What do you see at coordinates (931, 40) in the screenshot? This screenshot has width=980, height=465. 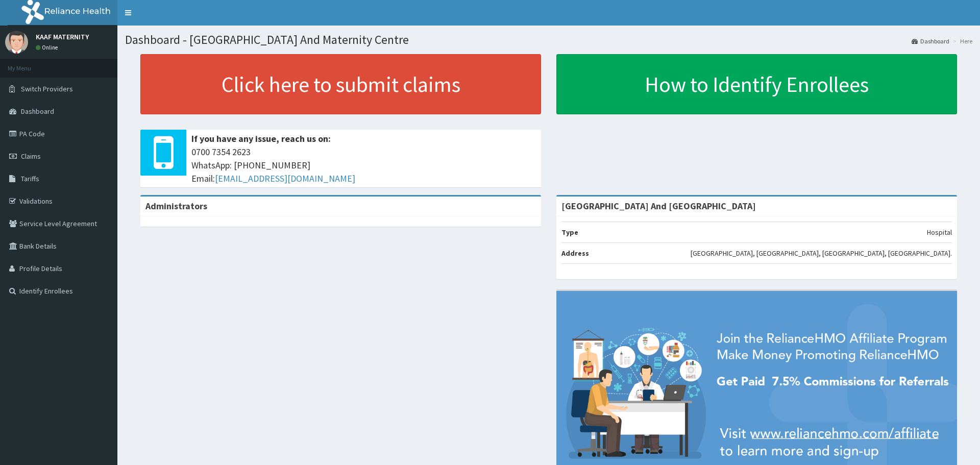 I see `a: Dashboard` at bounding box center [931, 40].